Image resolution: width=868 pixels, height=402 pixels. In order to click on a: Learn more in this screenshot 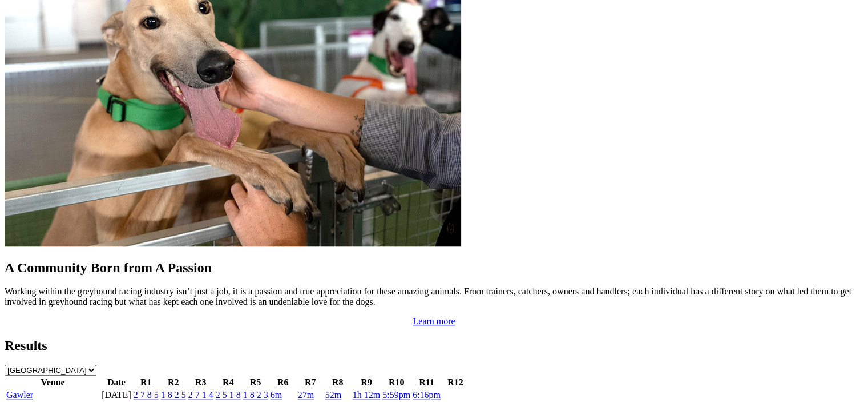, I will do `click(434, 321)`.